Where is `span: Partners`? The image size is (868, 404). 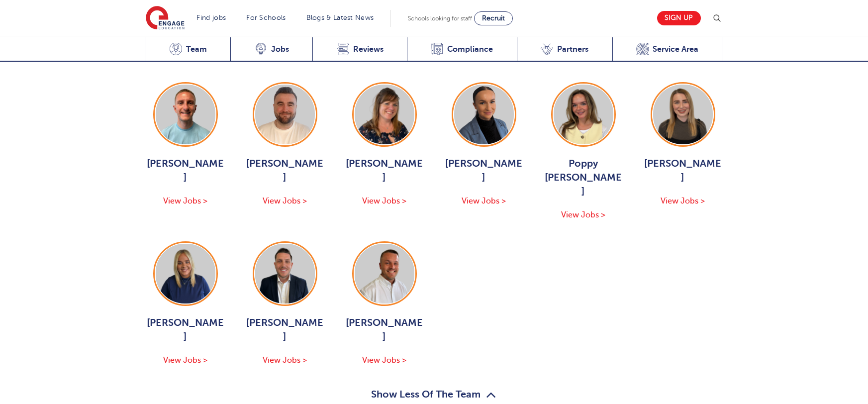 span: Partners is located at coordinates (573, 50).